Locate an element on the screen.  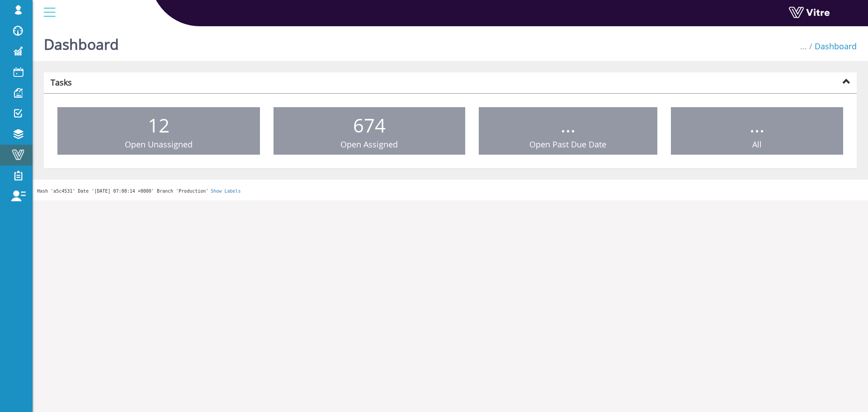
a: Show Labels is located at coordinates (226, 191).